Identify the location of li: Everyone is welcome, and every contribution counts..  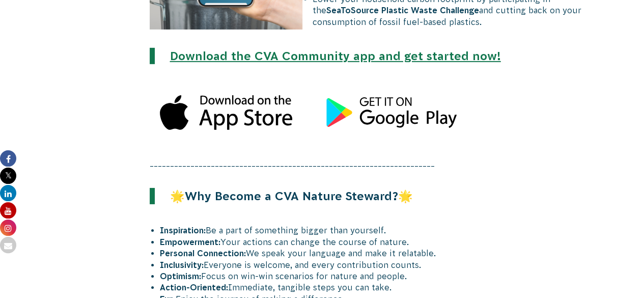
(373, 265).